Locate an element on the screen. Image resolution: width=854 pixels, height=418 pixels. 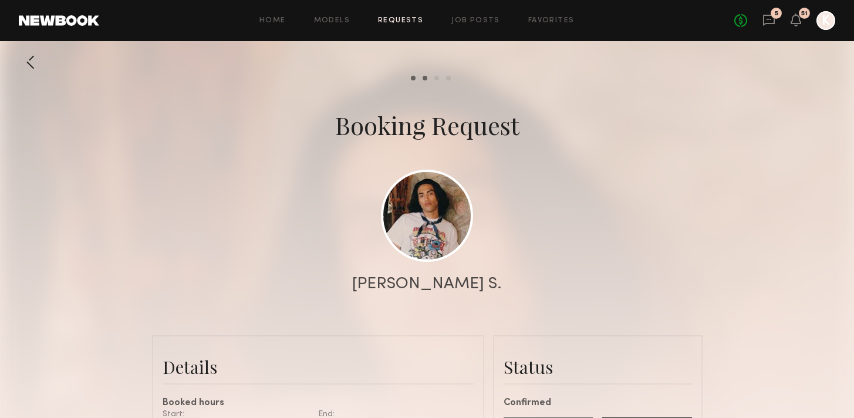
div: 51 is located at coordinates (804, 14).